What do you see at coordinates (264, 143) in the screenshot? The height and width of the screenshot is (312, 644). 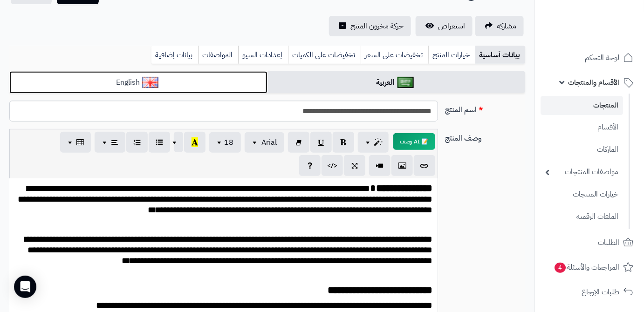 I see `button: Arial` at bounding box center [264, 143].